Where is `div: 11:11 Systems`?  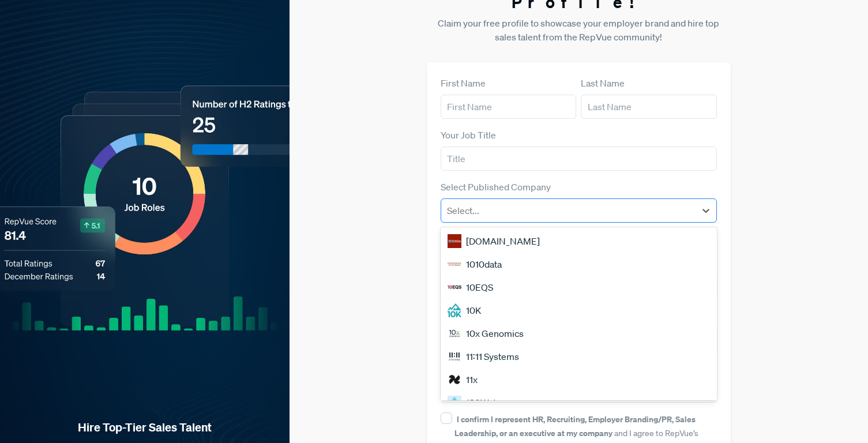 div: 11:11 Systems is located at coordinates (579, 356).